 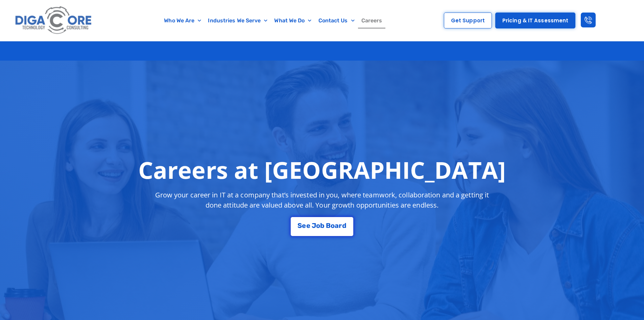 I want to click on a: Contact Us, so click(x=336, y=21).